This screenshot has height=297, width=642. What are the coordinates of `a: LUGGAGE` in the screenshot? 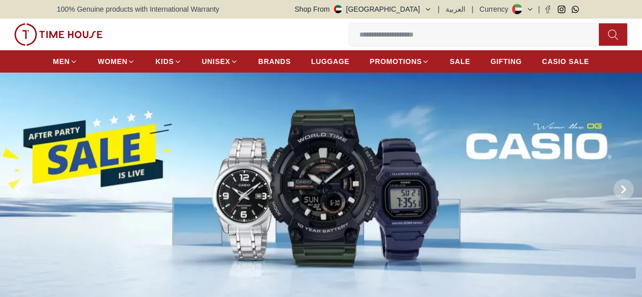 It's located at (330, 61).